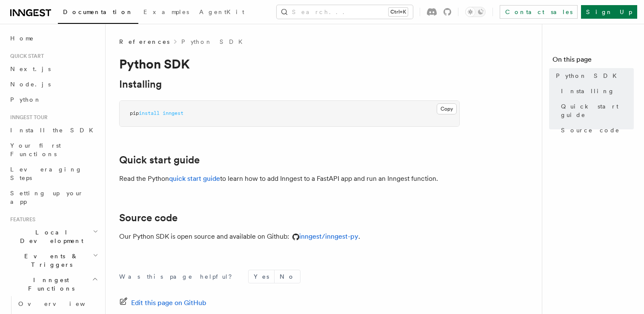 The image size is (644, 314). Describe the element at coordinates (46, 173) in the screenshot. I see `span: Leveraging Steps` at that location.